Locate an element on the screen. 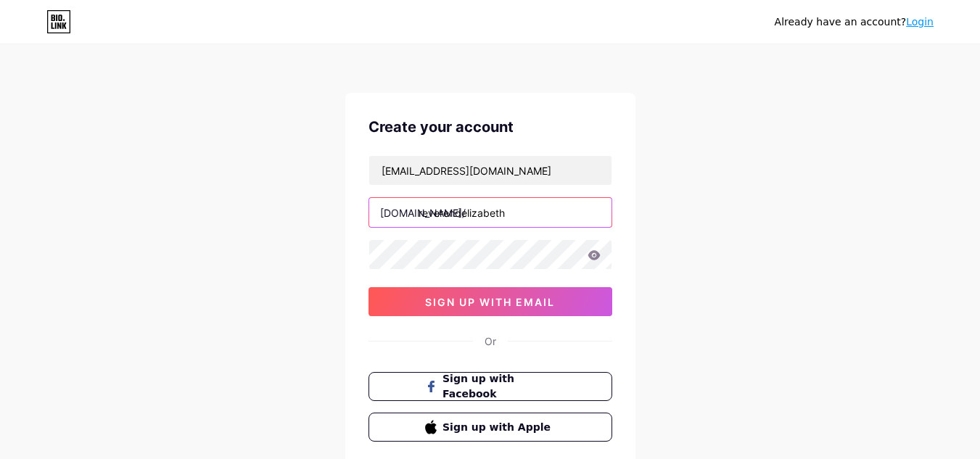  button: Sign up with Apple is located at coordinates (491, 427).